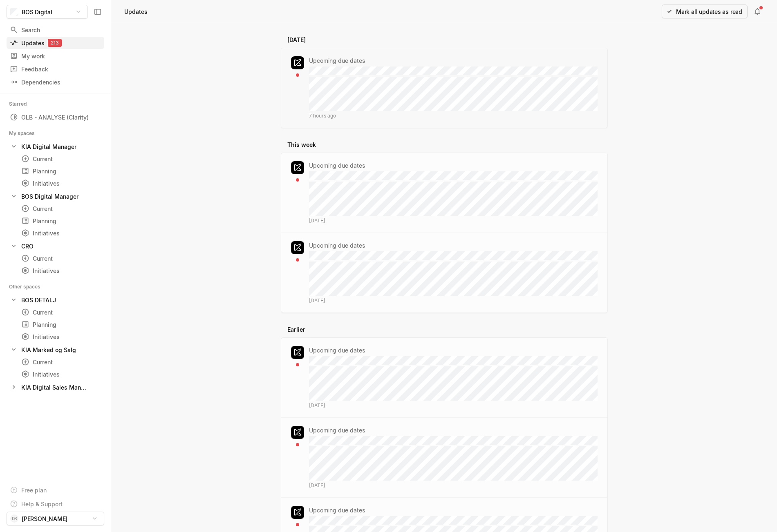 The width and height of the screenshot is (777, 532). I want to click on a: My work, so click(55, 56).